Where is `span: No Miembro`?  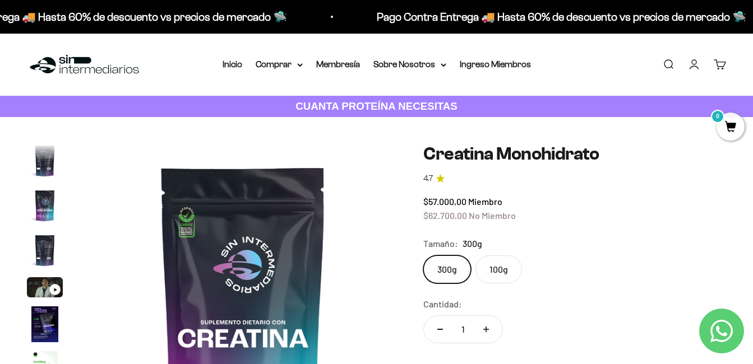 span: No Miembro is located at coordinates (492, 215).